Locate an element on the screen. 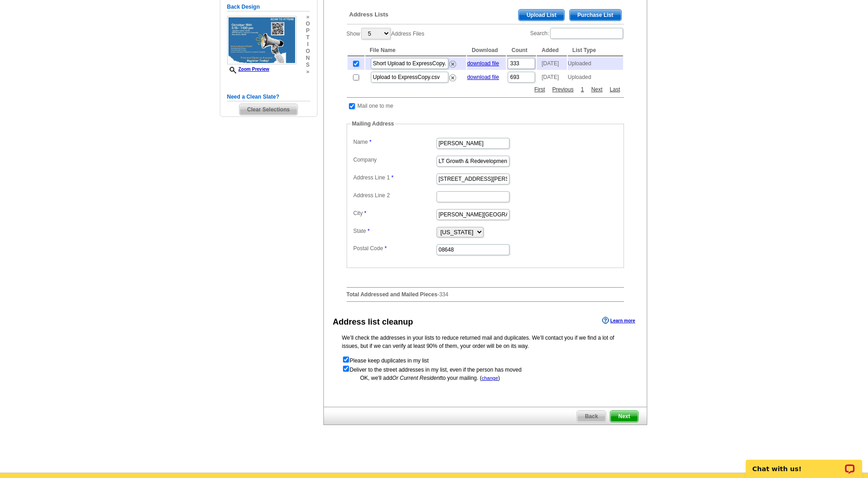 The width and height of the screenshot is (868, 478). span: 334 is located at coordinates (444, 294).